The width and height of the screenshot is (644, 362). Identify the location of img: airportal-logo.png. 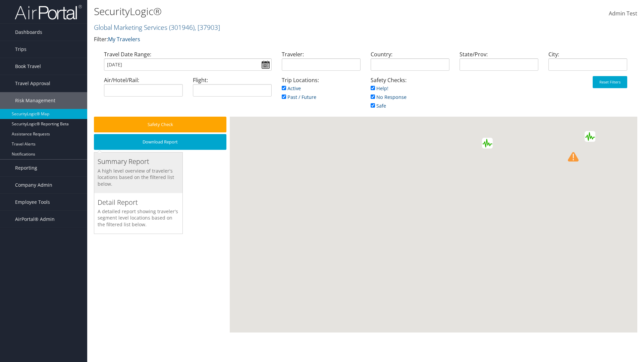
(48, 12).